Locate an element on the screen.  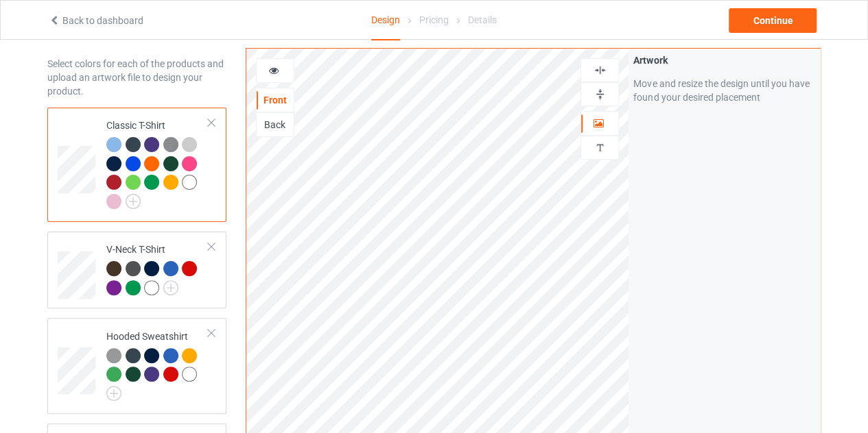
div: Front is located at coordinates (275, 100).